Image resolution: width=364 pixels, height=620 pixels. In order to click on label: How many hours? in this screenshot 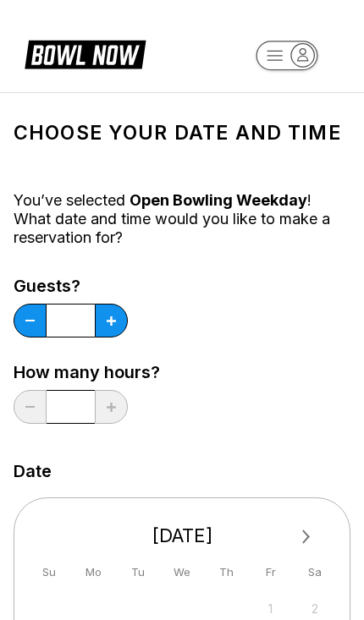, I will do `click(86, 372)`.